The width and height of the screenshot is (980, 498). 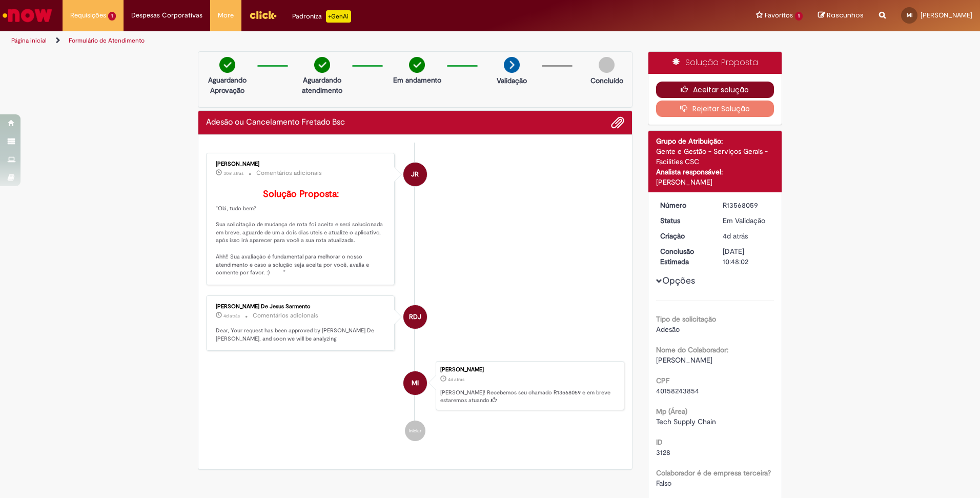 I want to click on a: Formulário de Atendimento, so click(x=106, y=41).